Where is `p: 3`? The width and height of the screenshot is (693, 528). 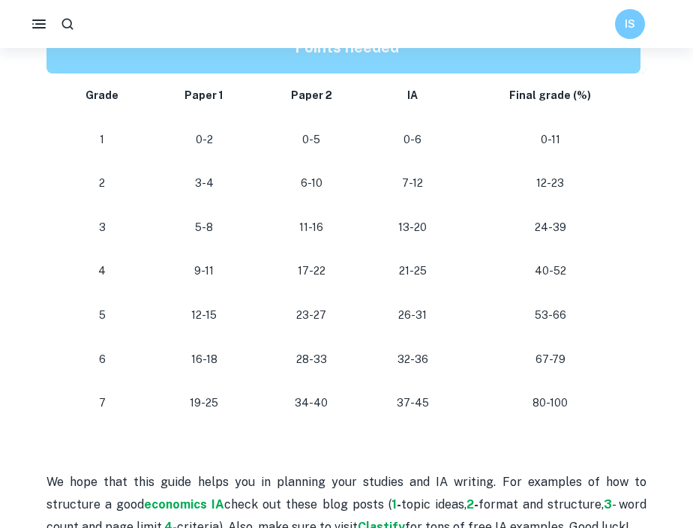 p: 3 is located at coordinates (102, 227).